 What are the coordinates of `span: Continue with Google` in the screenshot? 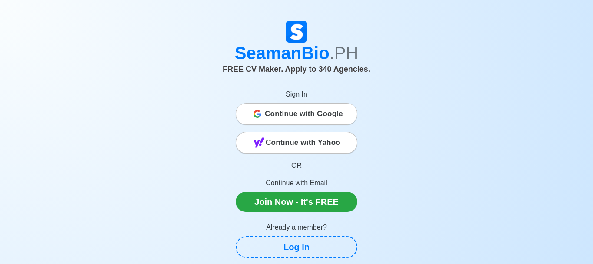 It's located at (304, 114).